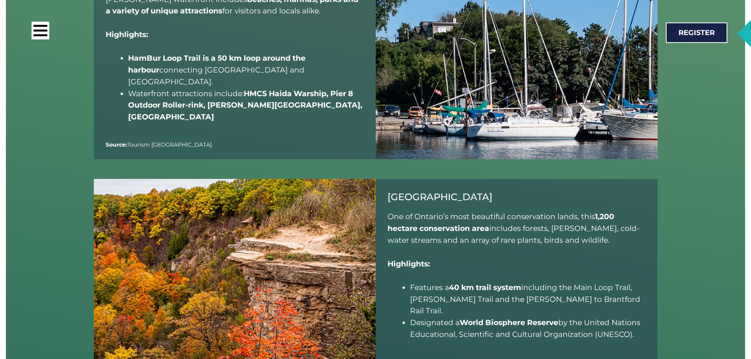  Describe the element at coordinates (509, 322) in the screenshot. I see `strong: World Biosphere Reserve` at that location.